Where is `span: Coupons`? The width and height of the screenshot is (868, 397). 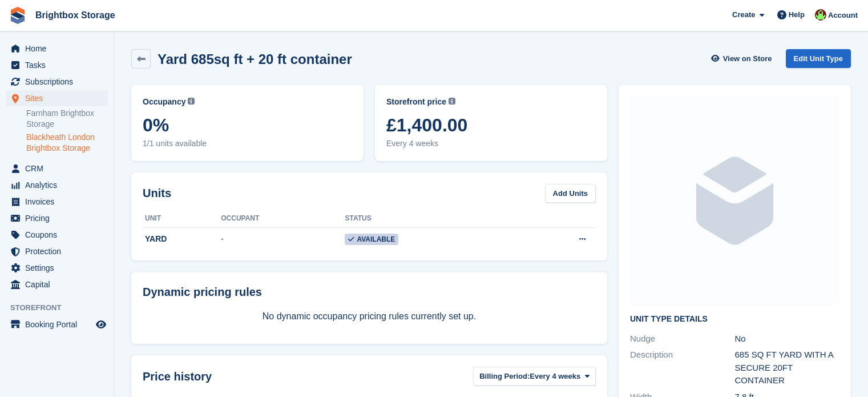
span: Coupons is located at coordinates (59, 234).